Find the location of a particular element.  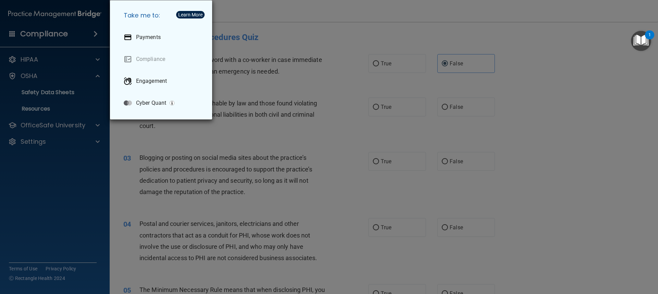

h5: Take me to: is located at coordinates (162, 15).